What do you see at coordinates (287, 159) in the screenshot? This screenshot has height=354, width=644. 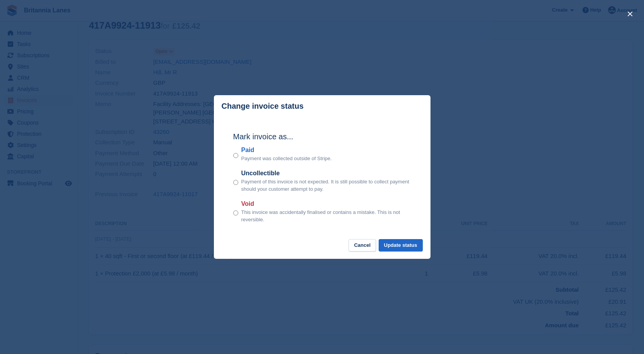 I see `p: Payment was collected outside of Stripe.` at bounding box center [287, 159].